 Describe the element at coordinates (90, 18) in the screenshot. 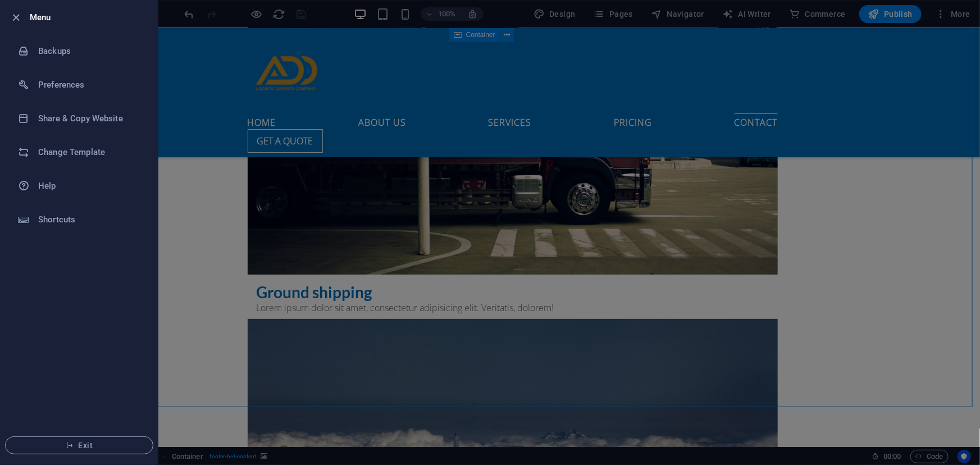

I see `h6: Menu` at that location.